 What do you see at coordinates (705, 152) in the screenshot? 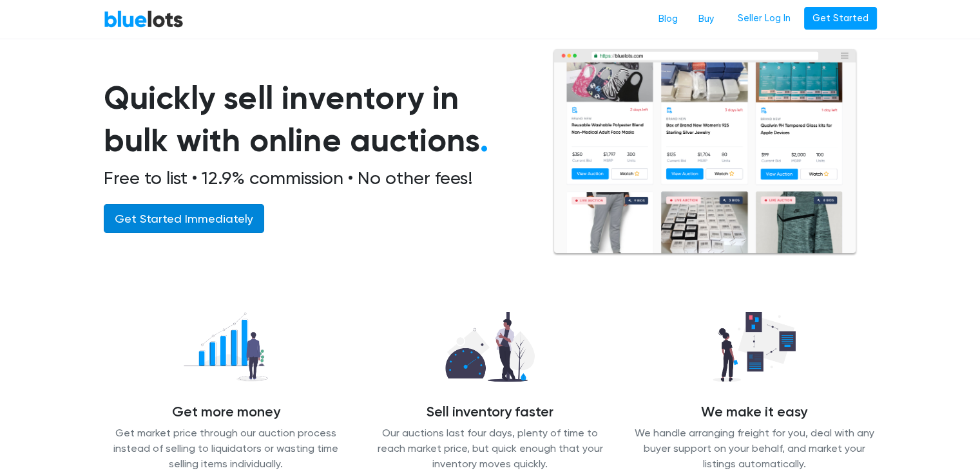
I see `img: browserlots-effe8949e13f0ae0d7b59c7c387d2f9fb811154c3999f57e71a08a1b8b46c466.png` at bounding box center [705, 152].